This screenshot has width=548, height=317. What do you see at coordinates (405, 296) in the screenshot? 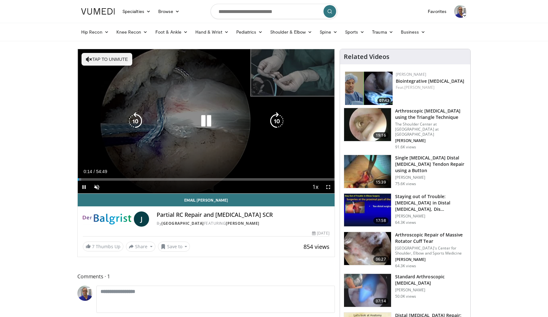
I see `p: 50.0K views` at bounding box center [405, 296].